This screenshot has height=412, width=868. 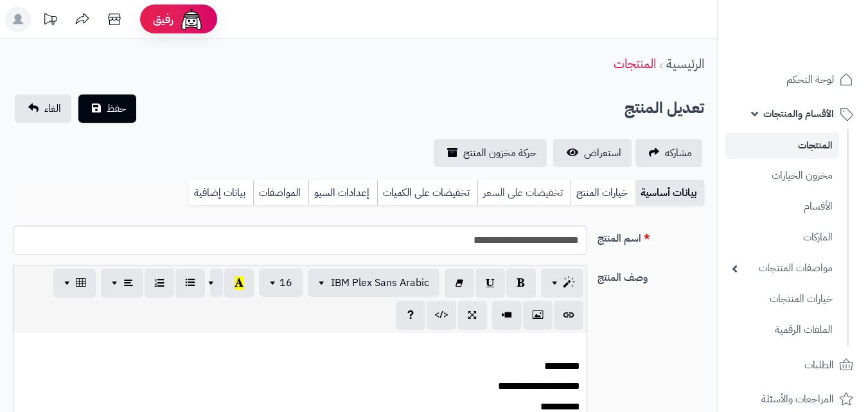 I want to click on span: الطلبات, so click(x=819, y=365).